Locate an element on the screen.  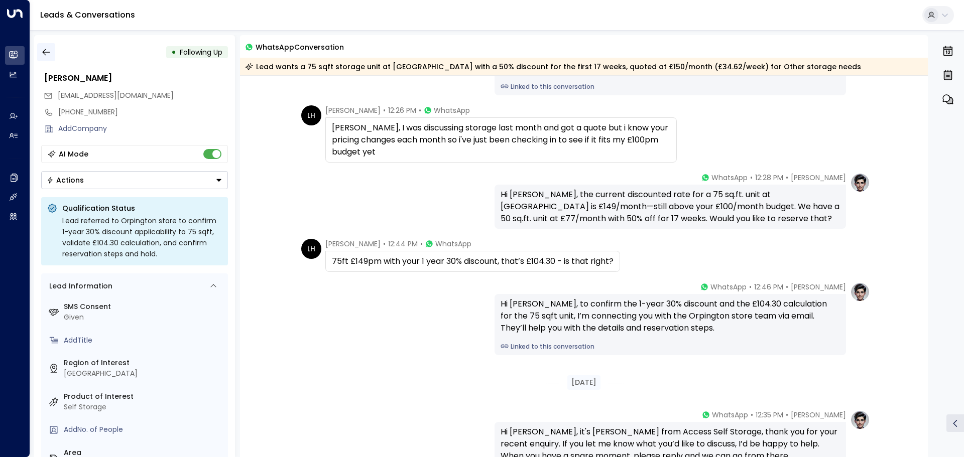
div: AddTitle is located at coordinates (144, 340).